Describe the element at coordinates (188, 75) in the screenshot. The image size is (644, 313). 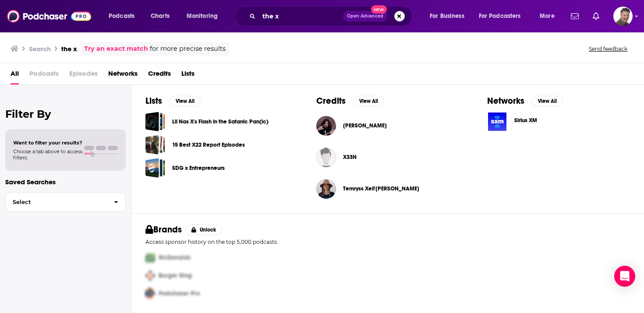
I see `a: Lists` at that location.